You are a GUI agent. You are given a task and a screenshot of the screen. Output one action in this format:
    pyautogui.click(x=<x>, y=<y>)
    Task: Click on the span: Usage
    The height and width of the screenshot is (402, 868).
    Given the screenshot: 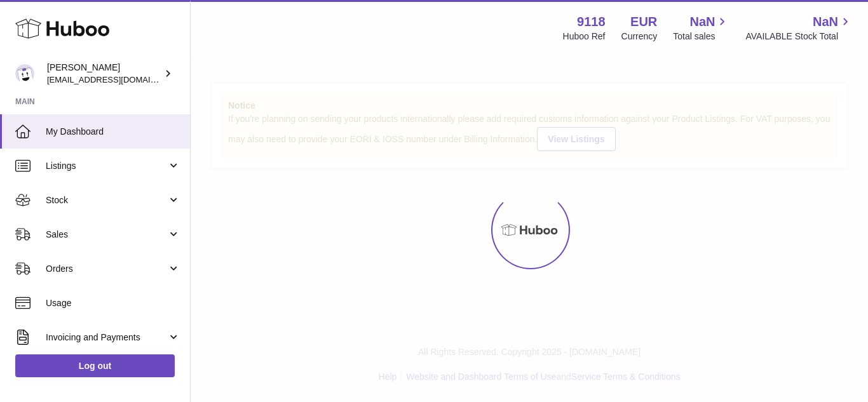 What is the action you would take?
    pyautogui.click(x=113, y=303)
    